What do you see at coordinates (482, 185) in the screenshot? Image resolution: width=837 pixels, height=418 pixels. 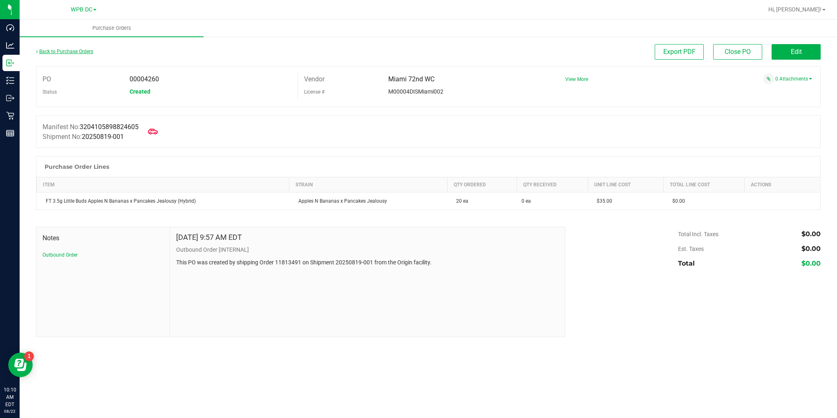 I see `th: Qty Ordered` at bounding box center [482, 185].